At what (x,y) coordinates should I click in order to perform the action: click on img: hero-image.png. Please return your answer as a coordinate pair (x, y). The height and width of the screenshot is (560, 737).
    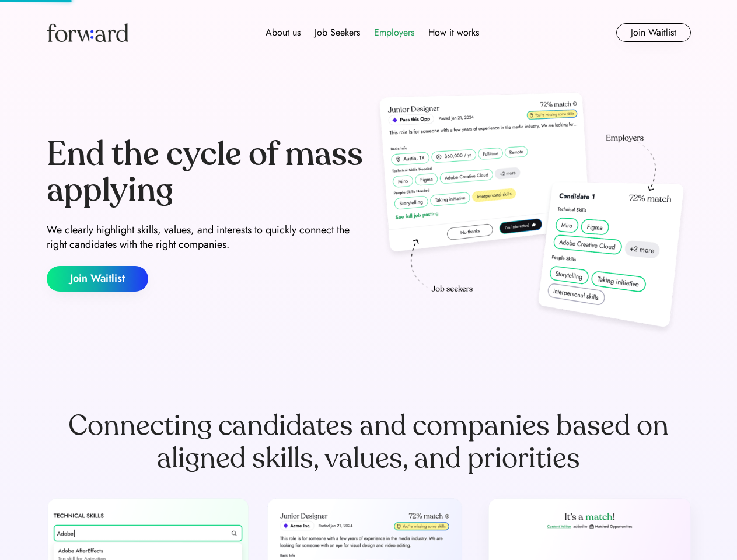
    Looking at the image, I should click on (532, 214).